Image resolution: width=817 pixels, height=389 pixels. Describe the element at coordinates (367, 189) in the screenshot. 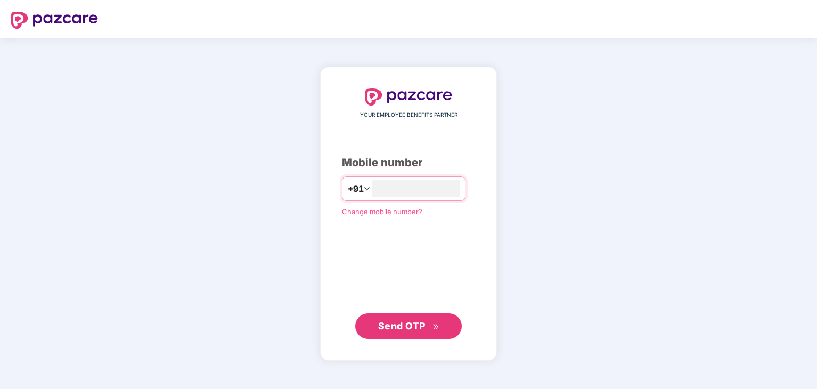

I see `span: down` at that location.